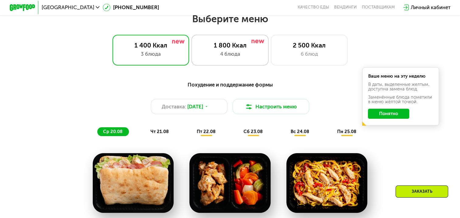  What do you see at coordinates (300, 131) in the screenshot?
I see `span: вс 24.08` at bounding box center [300, 131].